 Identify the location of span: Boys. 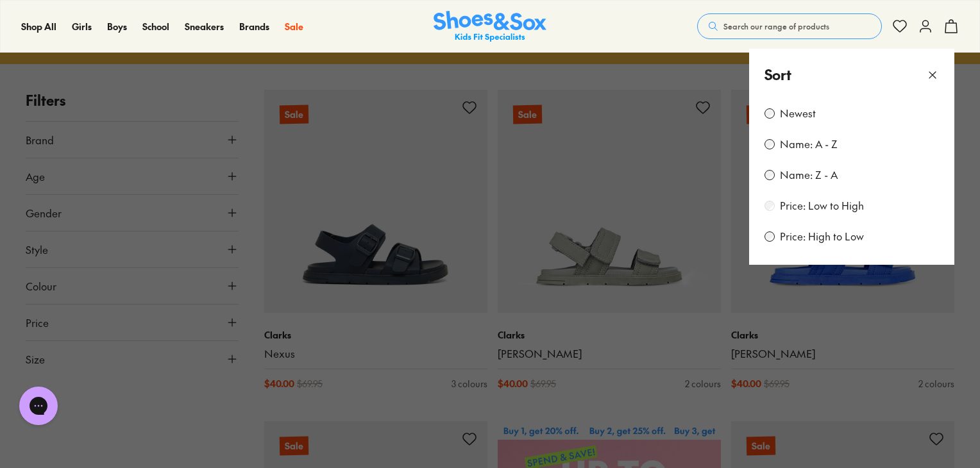
(117, 26).